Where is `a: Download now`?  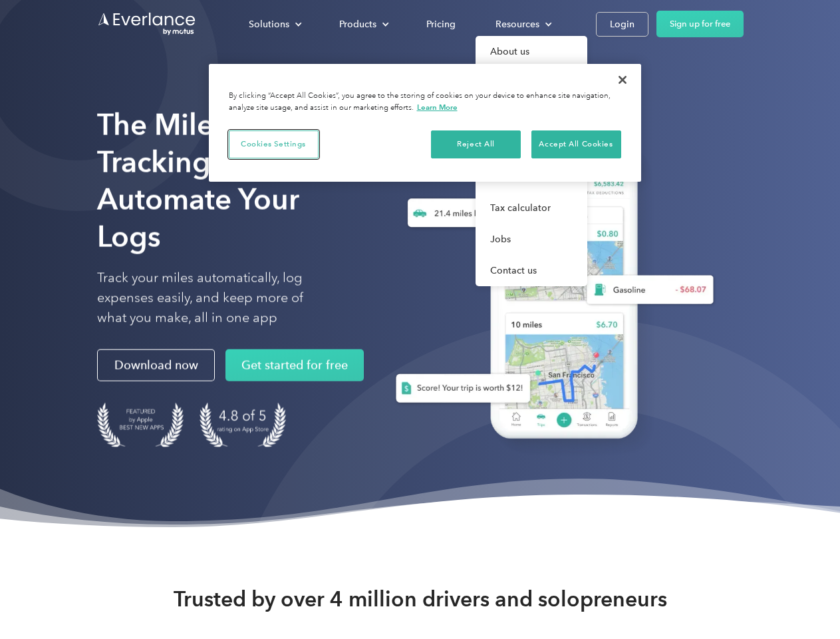
a: Download now is located at coordinates (155, 365).